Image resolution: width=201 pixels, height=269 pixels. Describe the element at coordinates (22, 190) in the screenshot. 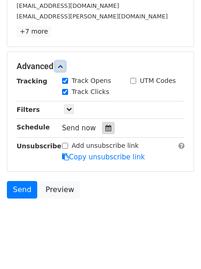

I see `a: Send` at that location.